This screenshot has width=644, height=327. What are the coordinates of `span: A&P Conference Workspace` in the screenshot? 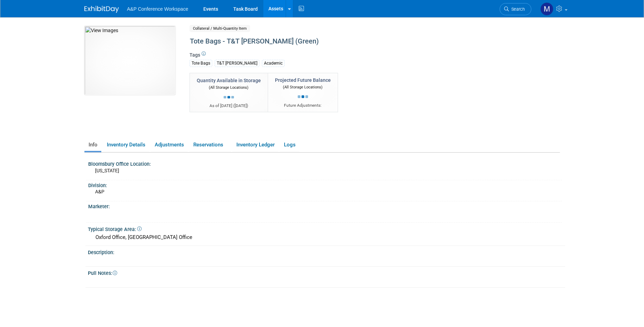 It's located at (158, 9).